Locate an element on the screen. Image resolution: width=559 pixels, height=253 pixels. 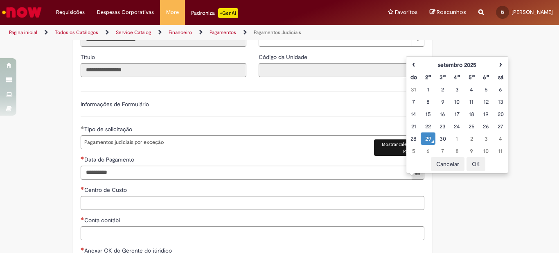
span: IS is located at coordinates (503, 12).